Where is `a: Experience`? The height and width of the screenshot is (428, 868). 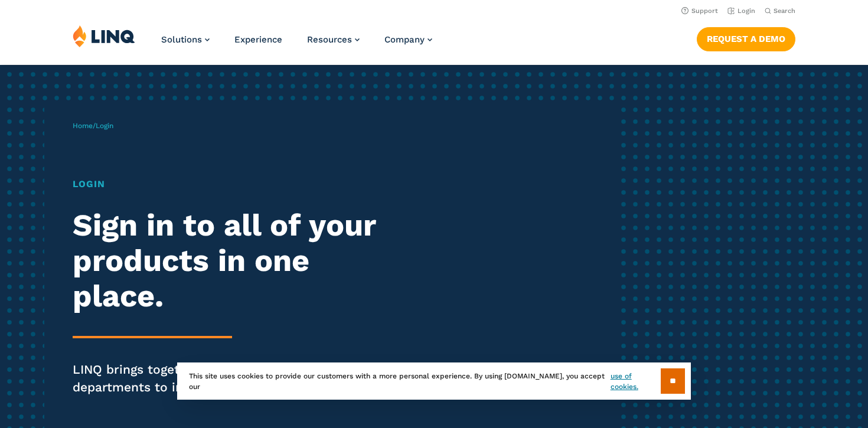
a: Experience is located at coordinates (258, 40).